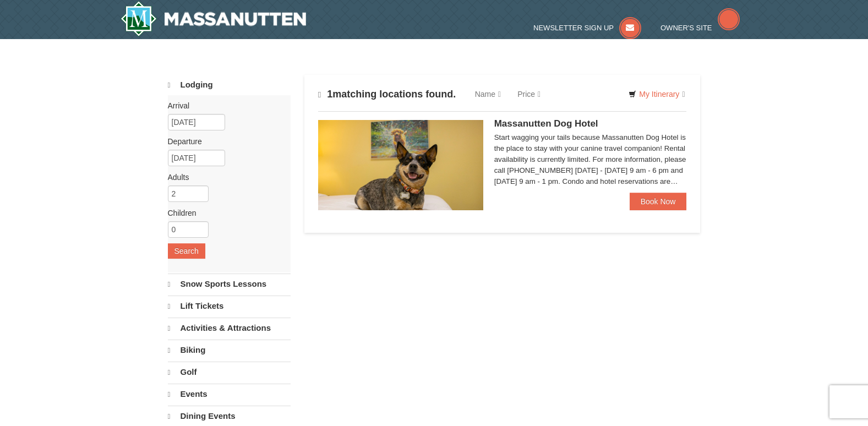  Describe the element at coordinates (229, 328) in the screenshot. I see `a: Activities & Attractions` at that location.